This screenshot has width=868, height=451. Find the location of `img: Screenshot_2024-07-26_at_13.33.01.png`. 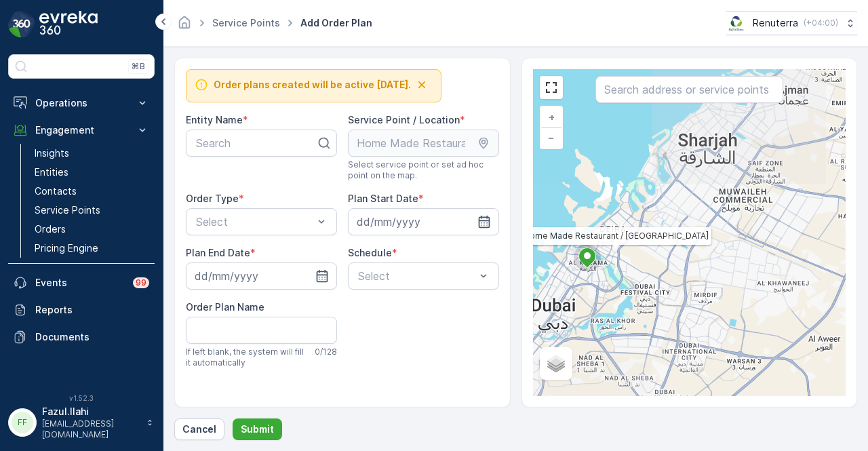

img: Screenshot_2024-07-26_at_13.33.01.png is located at coordinates (737, 23).